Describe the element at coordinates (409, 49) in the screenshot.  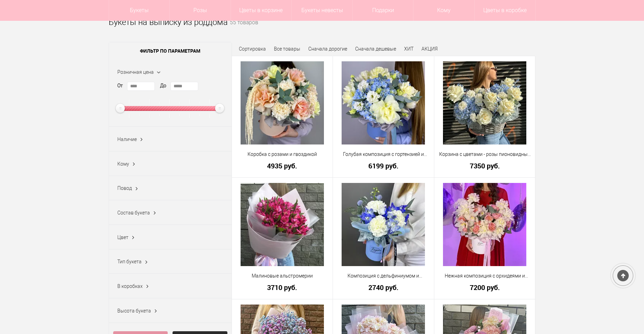
I see `a: ХИТ` at that location.